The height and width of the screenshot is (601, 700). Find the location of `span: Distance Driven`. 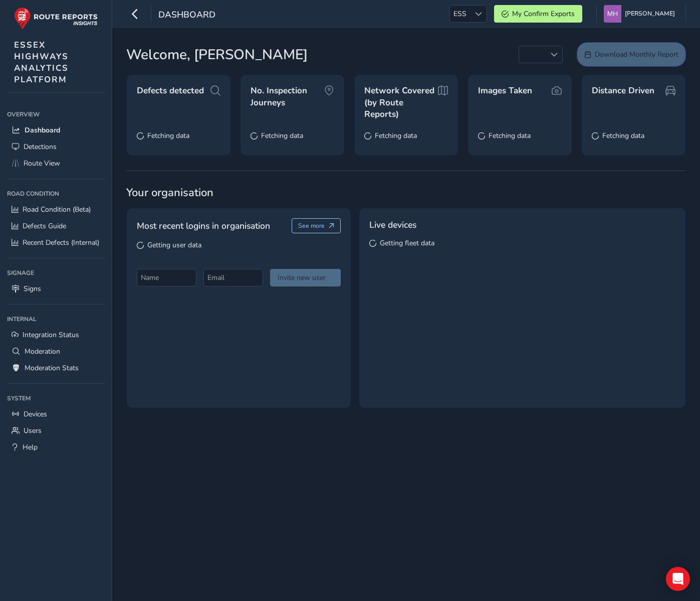

span: Distance Driven is located at coordinates (623, 91).